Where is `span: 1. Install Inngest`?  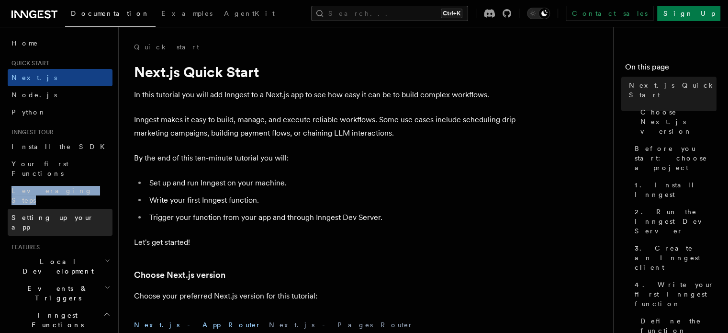
span: 1. Install Inngest is located at coordinates (676, 190).